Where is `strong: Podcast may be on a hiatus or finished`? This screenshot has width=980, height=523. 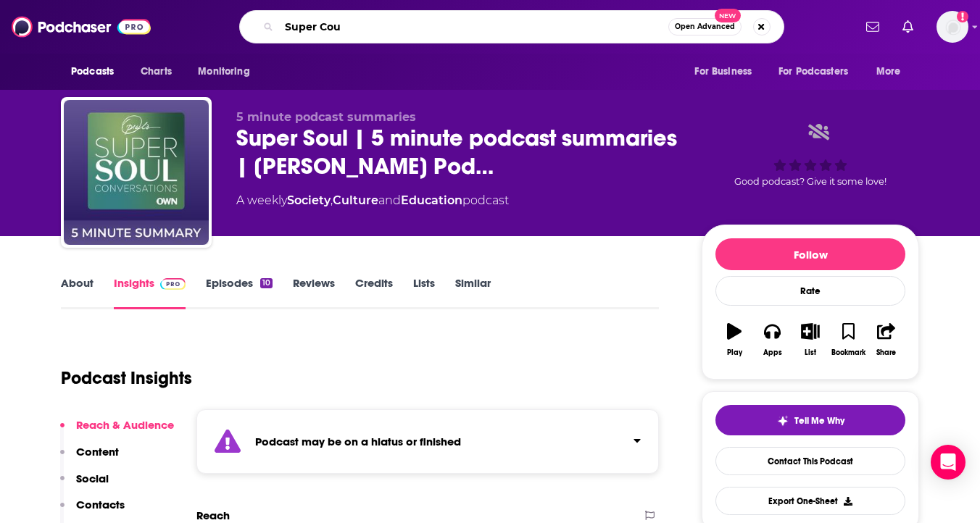 strong: Podcast may be on a hiatus or finished is located at coordinates (358, 441).